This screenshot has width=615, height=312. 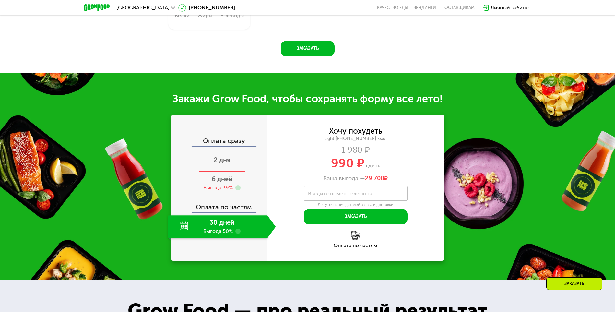 What do you see at coordinates (355, 131) in the screenshot?
I see `div: Хочу похудеть` at bounding box center [355, 131].